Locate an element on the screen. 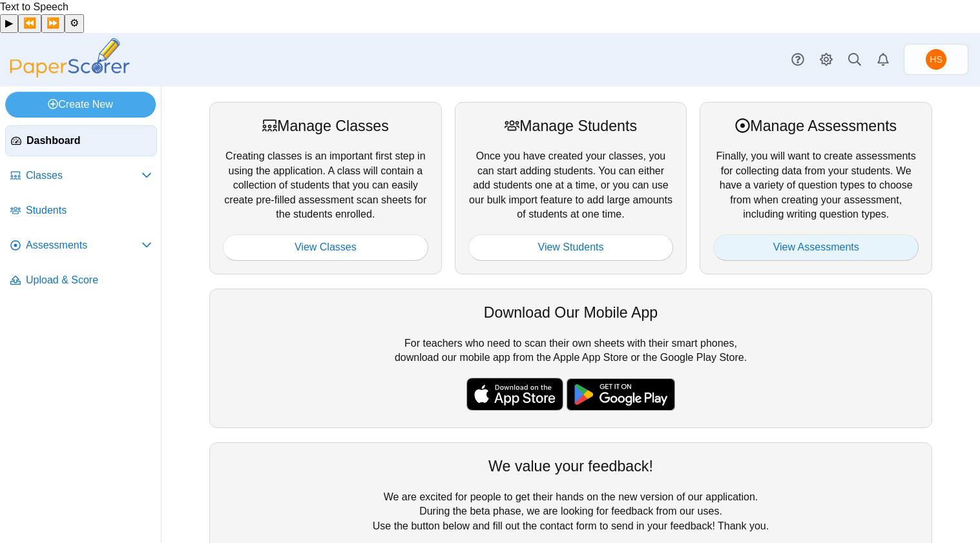 The image size is (980, 543). button: Settings is located at coordinates (74, 24).